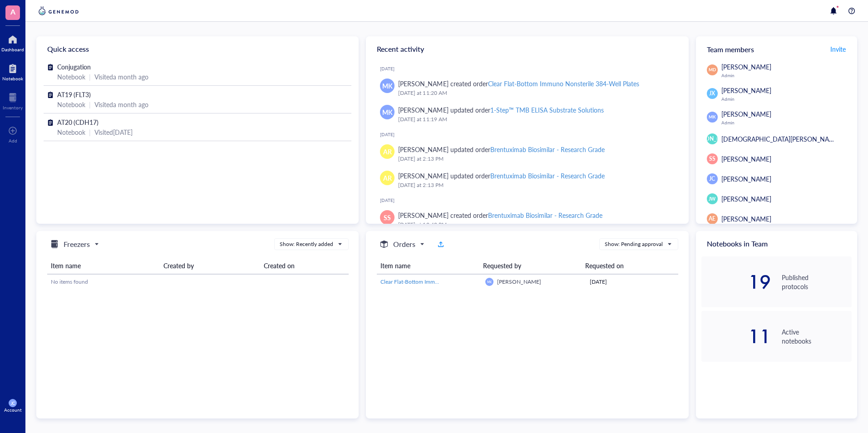  Describe the element at coordinates (13, 410) in the screenshot. I see `div: Account` at that location.